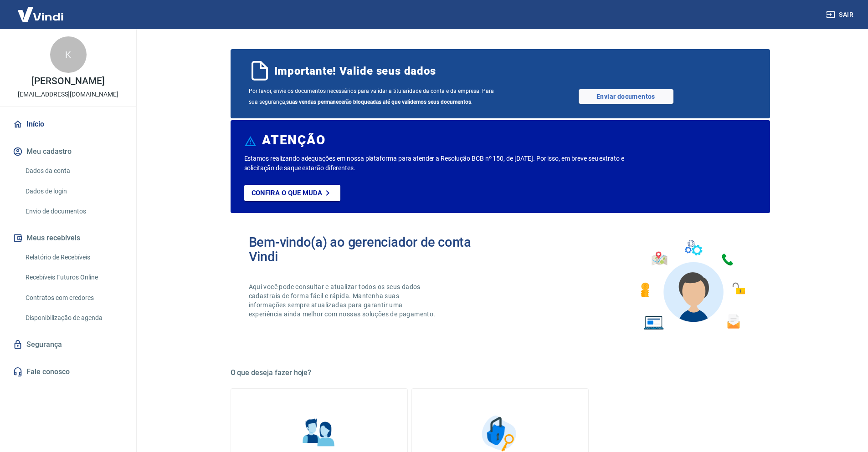 This screenshot has width=868, height=452. What do you see at coordinates (692, 285) in the screenshot?
I see `img: Imagem de um avatar masculino com diversos icones exemplificando as funcionalidades do gerenciado...` at bounding box center [692, 285].